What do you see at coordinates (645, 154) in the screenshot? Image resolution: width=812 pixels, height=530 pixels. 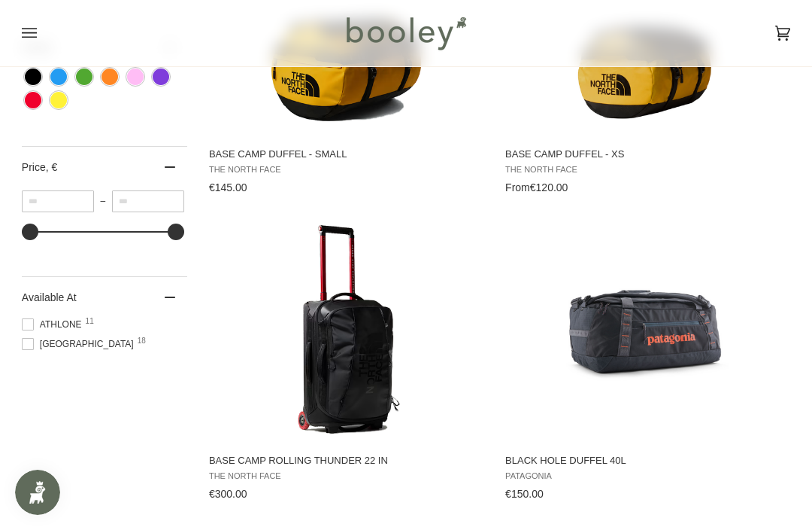 I see `span: Base Camp Duffel - XS` at bounding box center [645, 154].